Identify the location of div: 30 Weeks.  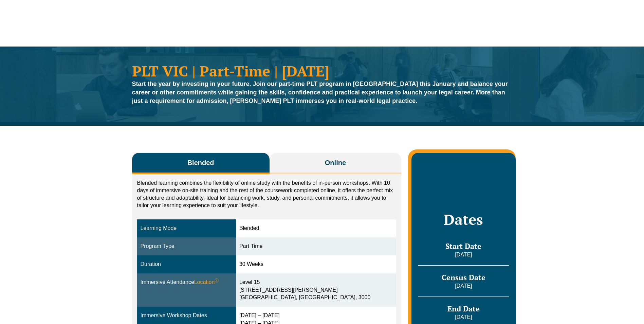
(316, 264).